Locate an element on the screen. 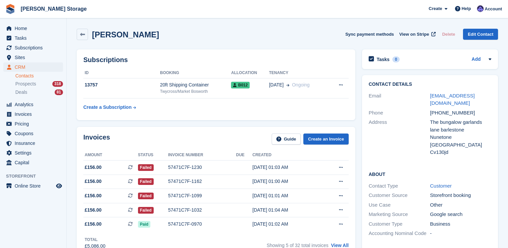  a: Customer is located at coordinates (441, 185).